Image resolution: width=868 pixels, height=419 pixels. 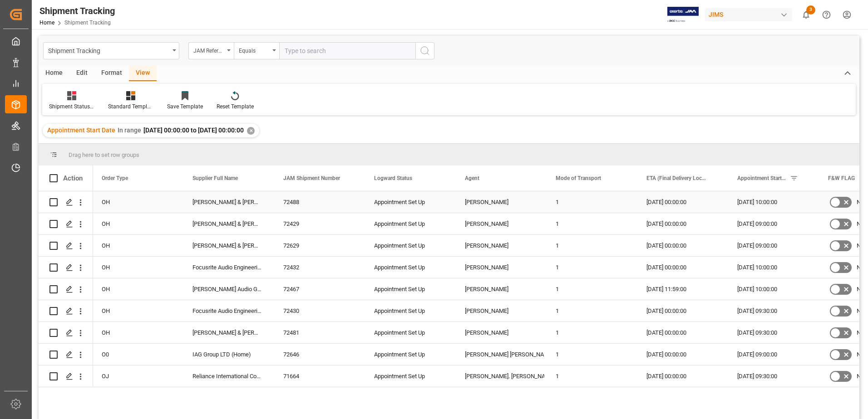 I want to click on span: Drag here to set row groups, so click(x=104, y=155).